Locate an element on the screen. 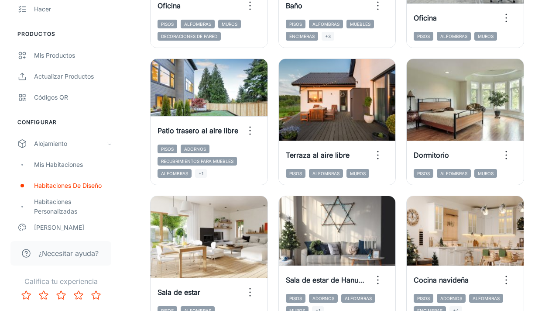  font: ¿Necesitar ayuda? is located at coordinates (68, 253).